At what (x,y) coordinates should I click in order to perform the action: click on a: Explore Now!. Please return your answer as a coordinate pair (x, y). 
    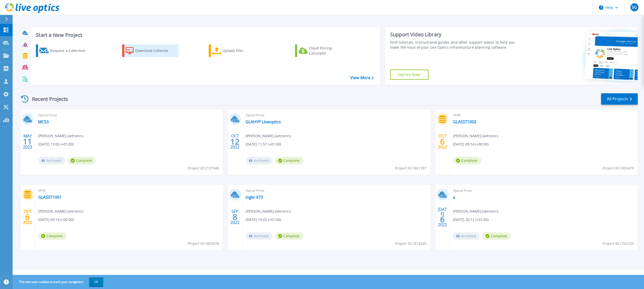
    Looking at the image, I should click on (409, 75).